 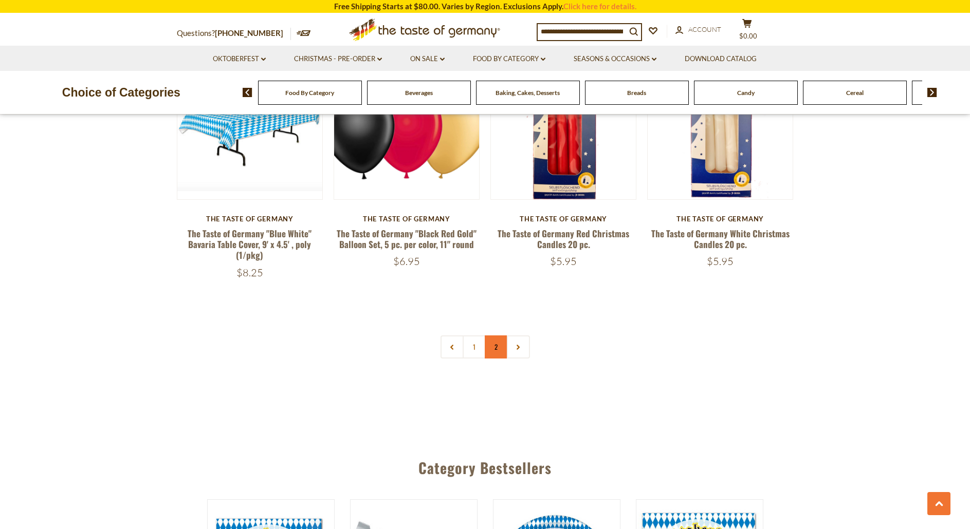 What do you see at coordinates (474, 347) in the screenshot?
I see `a: 1` at bounding box center [474, 347].